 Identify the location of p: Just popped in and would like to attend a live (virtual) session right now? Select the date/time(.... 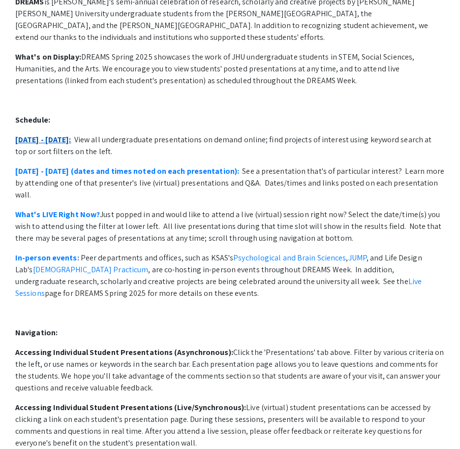
(230, 226).